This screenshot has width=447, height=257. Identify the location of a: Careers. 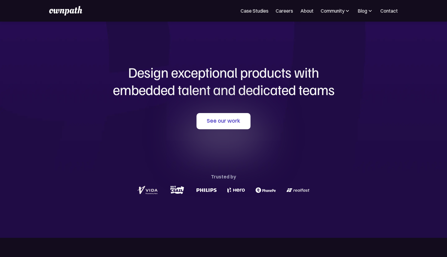
(285, 11).